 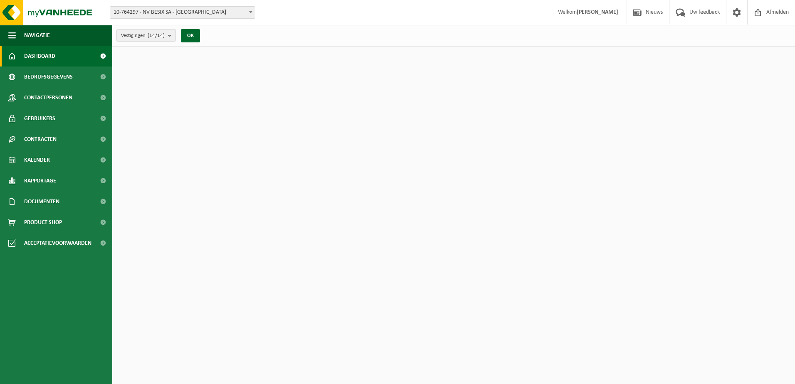 I want to click on button: OK, so click(x=191, y=36).